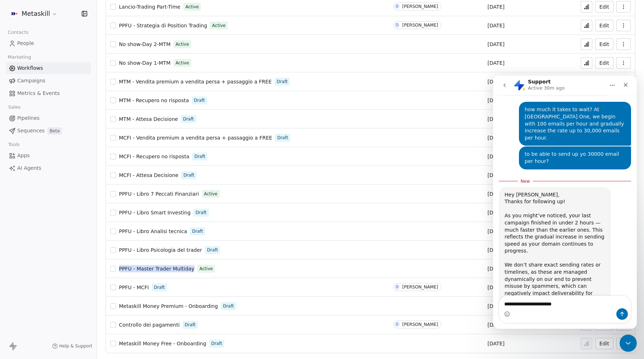  I want to click on a: Pipelines, so click(48, 118).